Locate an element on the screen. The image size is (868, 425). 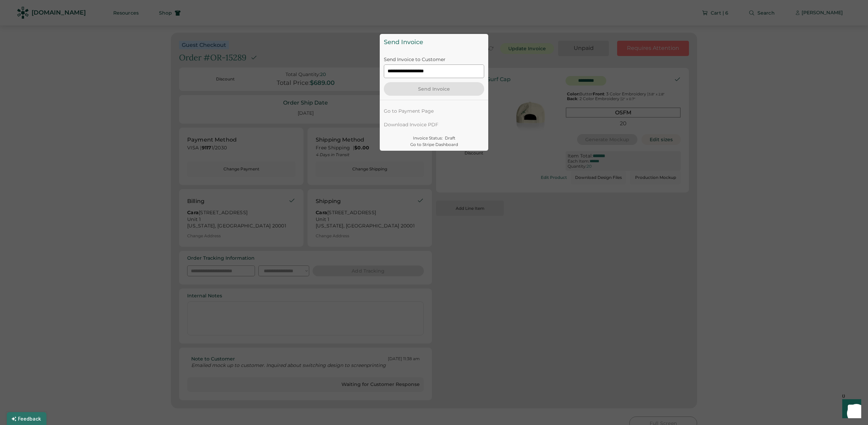
div: Draft is located at coordinates (450, 138).